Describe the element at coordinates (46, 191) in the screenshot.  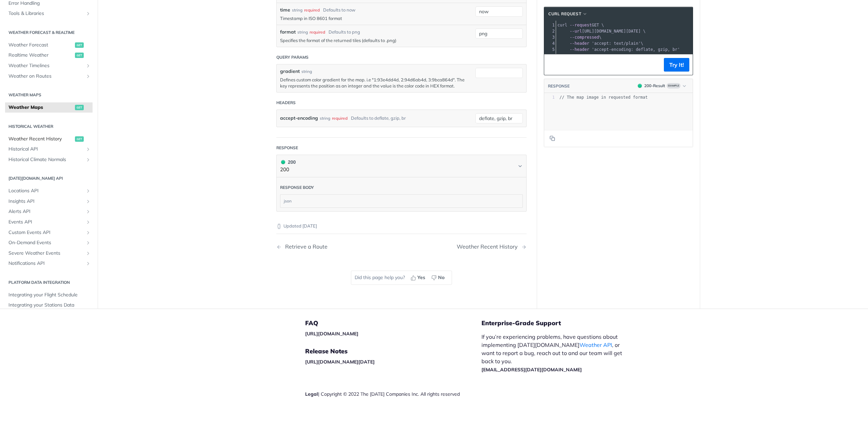
I see `span: Locations API` at that location.